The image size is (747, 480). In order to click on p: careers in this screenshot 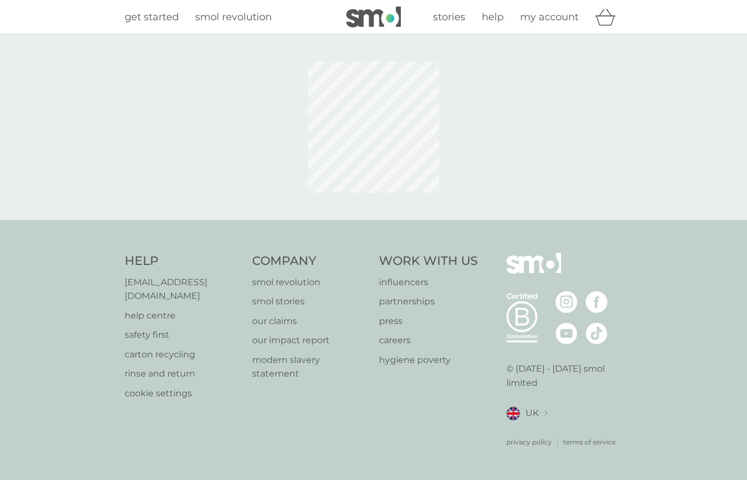, I will do `click(428, 340)`.